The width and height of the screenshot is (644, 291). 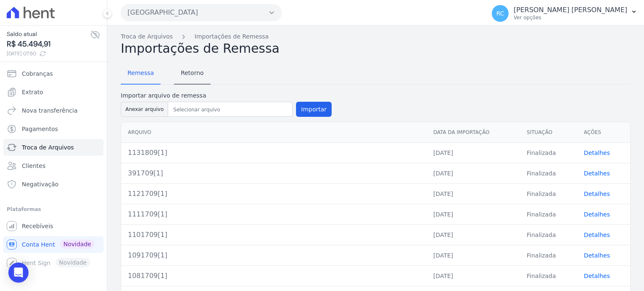 What do you see at coordinates (226, 95) in the screenshot?
I see `label: Importar arquivo de remessa` at bounding box center [226, 95].